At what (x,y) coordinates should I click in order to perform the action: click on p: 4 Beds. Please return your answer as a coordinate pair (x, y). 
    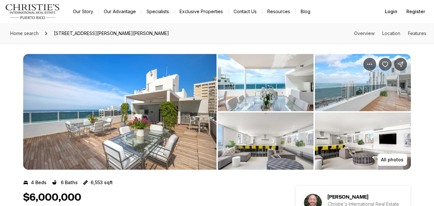
    Looking at the image, I should click on (39, 183).